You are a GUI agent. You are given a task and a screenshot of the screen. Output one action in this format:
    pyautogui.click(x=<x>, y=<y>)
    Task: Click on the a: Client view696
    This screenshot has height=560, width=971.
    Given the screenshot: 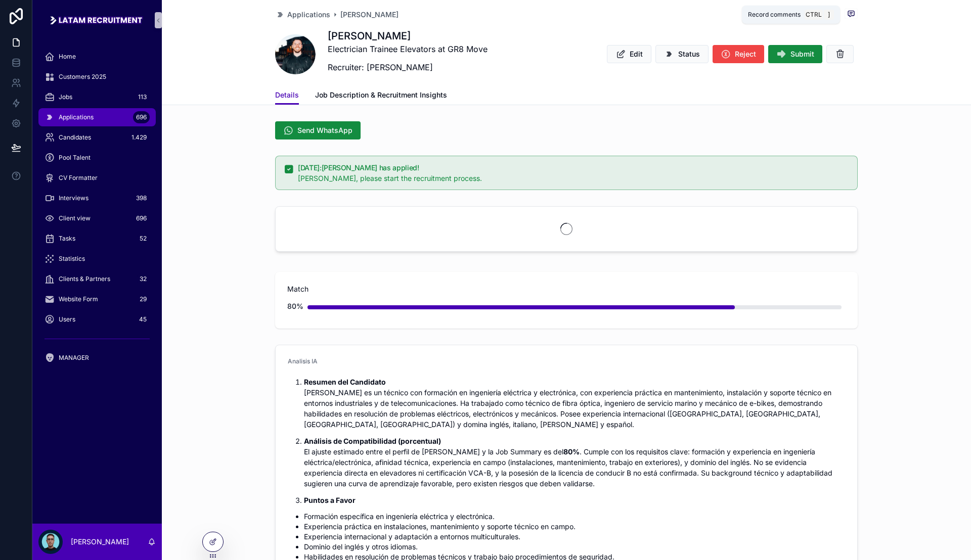 What is the action you would take?
    pyautogui.click(x=97, y=219)
    